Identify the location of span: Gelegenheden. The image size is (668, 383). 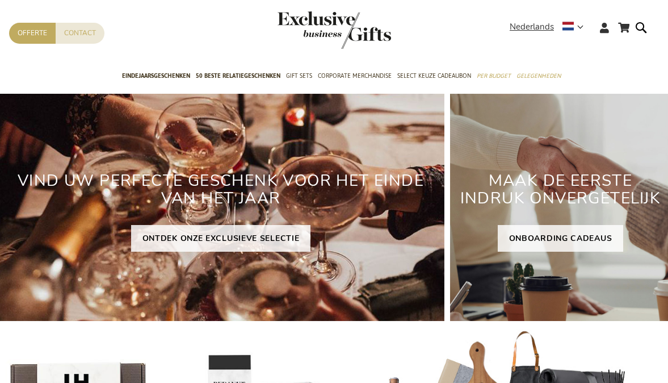
(539, 76).